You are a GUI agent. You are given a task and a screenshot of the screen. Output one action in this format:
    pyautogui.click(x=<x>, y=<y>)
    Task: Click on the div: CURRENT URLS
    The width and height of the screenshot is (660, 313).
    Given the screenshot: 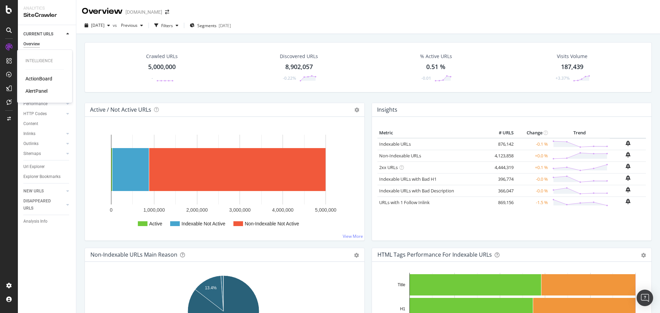 What is the action you would take?
    pyautogui.click(x=38, y=34)
    